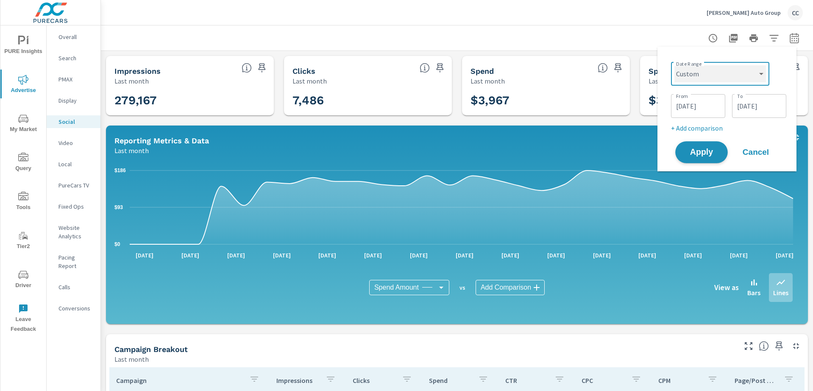  What do you see at coordinates (23, 85) in the screenshot?
I see `span: Advertise` at bounding box center [23, 85].